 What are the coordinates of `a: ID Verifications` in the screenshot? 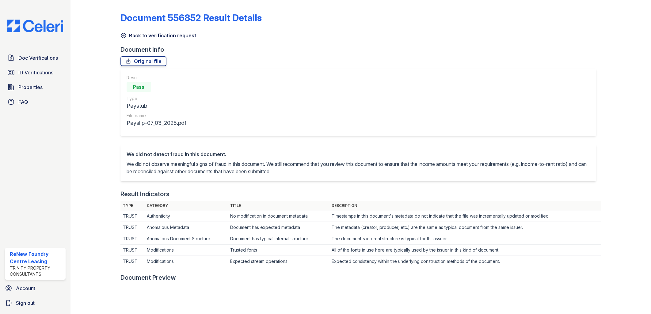 It's located at (35, 73).